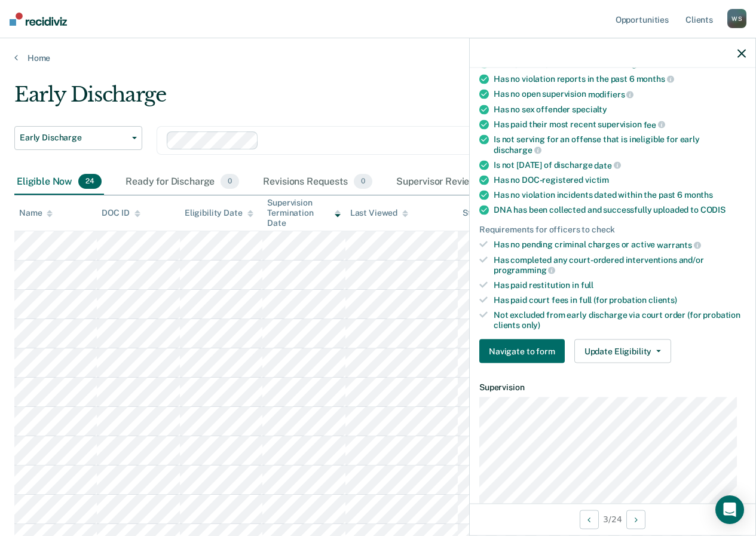 This screenshot has width=756, height=536. I want to click on a: Navigate to form link, so click(524, 351).